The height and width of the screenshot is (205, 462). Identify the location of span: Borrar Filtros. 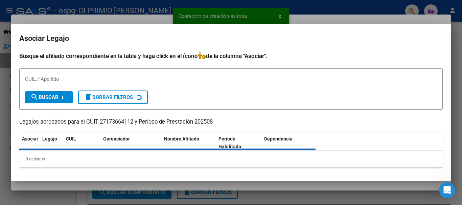
(109, 98).